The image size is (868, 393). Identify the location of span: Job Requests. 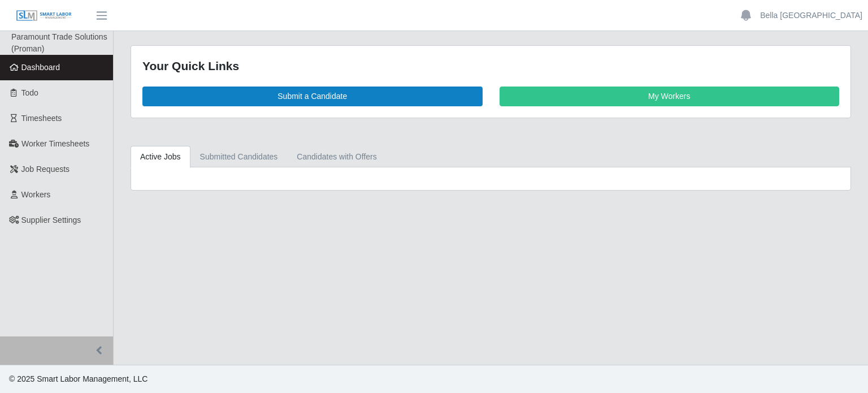
(46, 169).